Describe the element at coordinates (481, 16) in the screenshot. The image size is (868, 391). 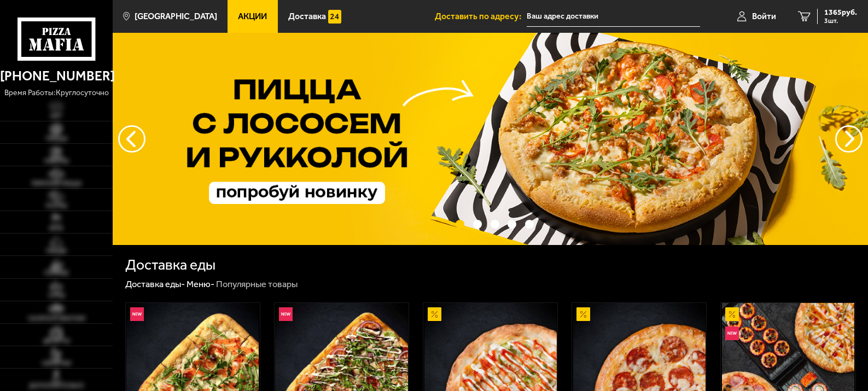
I see `span: Доставить по адресу:` at that location.